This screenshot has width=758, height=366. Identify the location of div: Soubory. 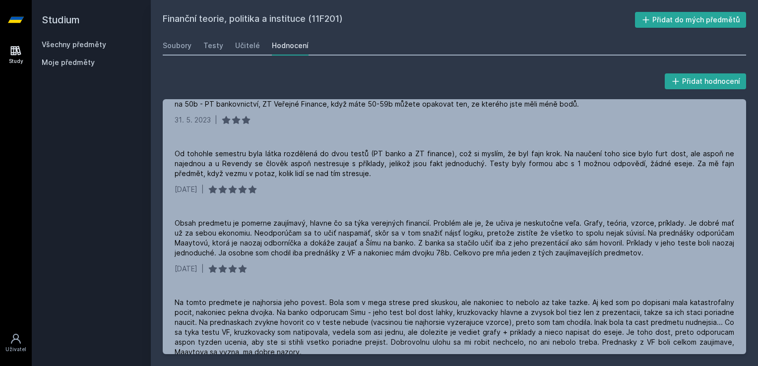
(177, 46).